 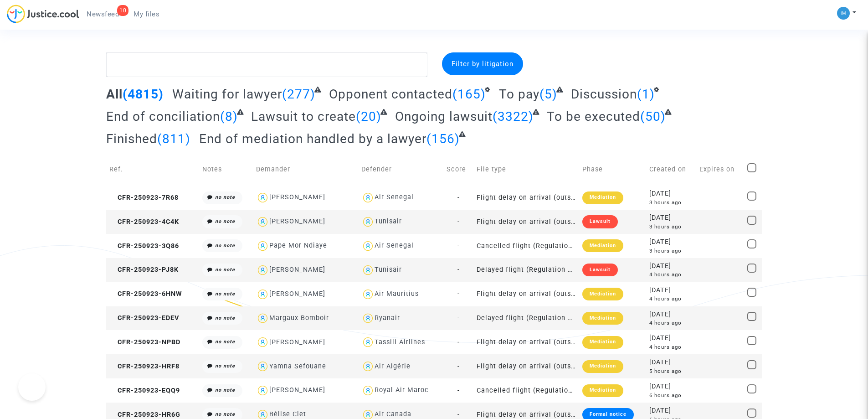 What do you see at coordinates (604, 94) in the screenshot?
I see `span: Discussion` at bounding box center [604, 94].